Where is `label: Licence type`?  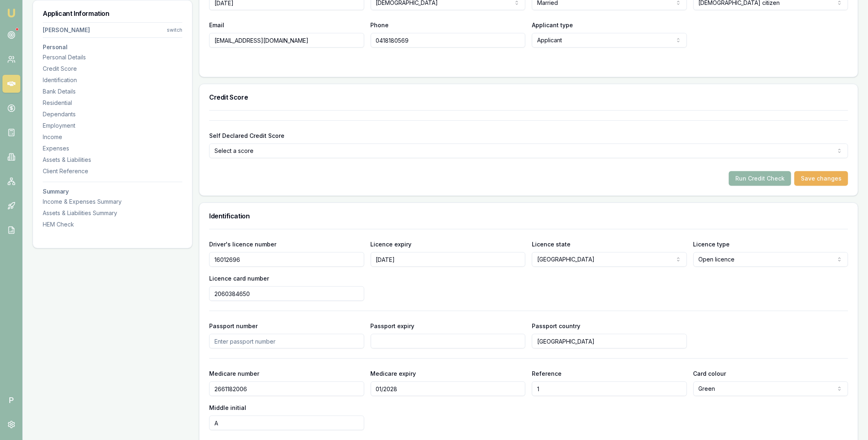
label: Licence type is located at coordinates (712, 244).